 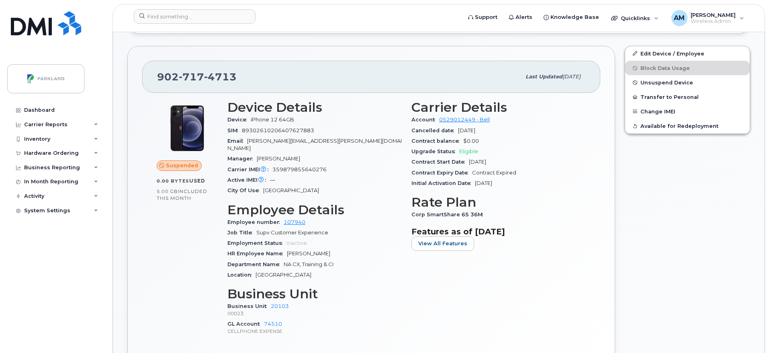 What do you see at coordinates (249, 306) in the screenshot?
I see `span: Business Unit` at bounding box center [249, 306].